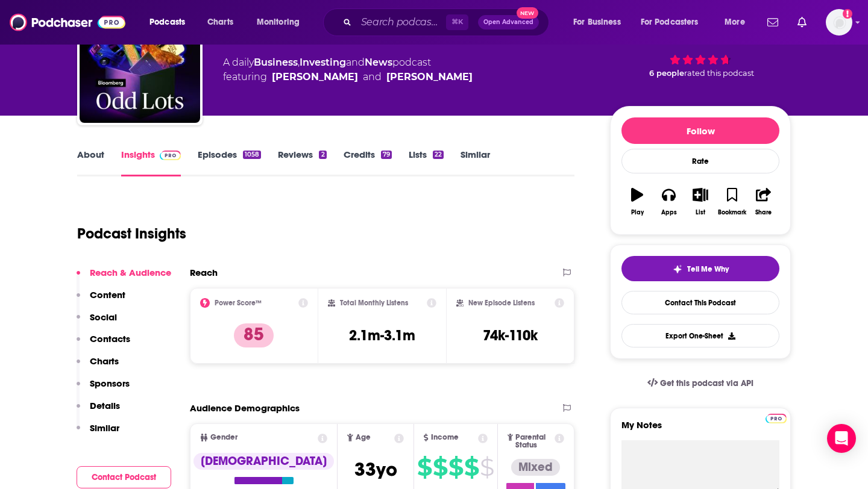  Describe the element at coordinates (439, 154) in the screenshot. I see `div: 22` at that location.